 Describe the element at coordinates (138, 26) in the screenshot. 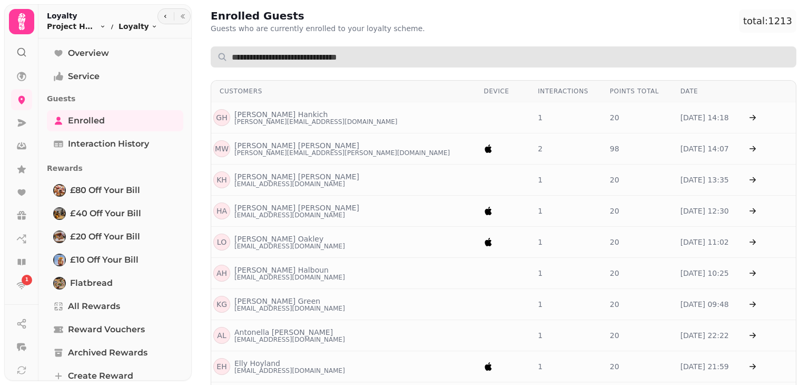

I see `button: Loyalty` at that location.